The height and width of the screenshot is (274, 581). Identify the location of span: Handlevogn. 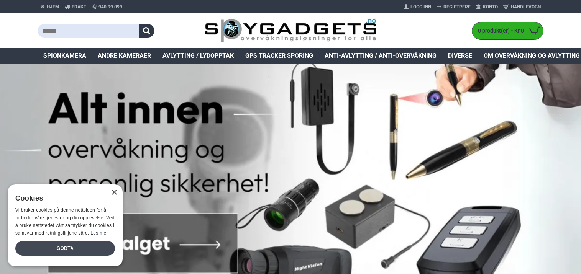
(526, 7).